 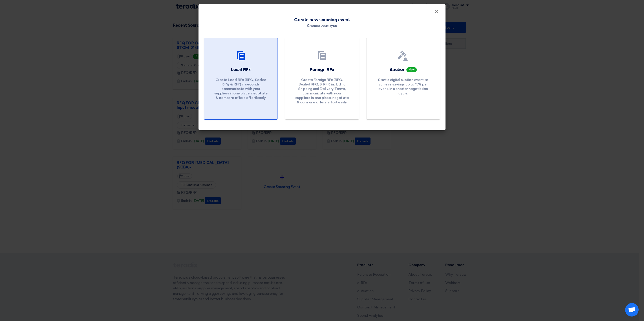 I want to click on a: Open chat, so click(x=631, y=310).